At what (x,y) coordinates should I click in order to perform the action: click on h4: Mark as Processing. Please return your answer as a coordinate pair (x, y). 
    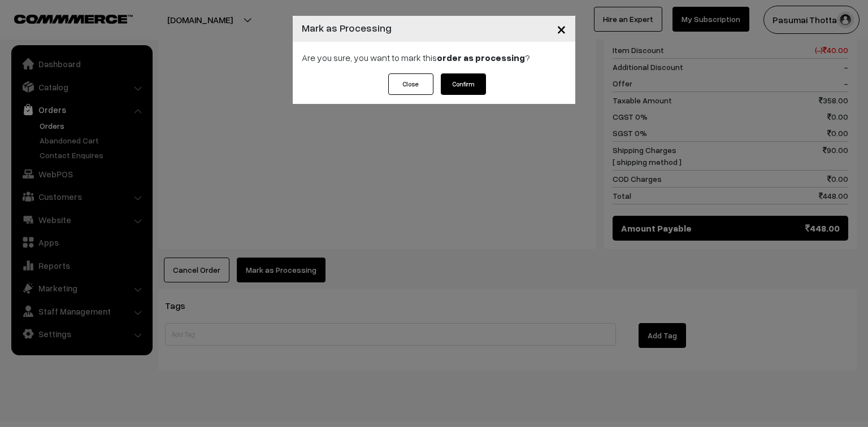
    Looking at the image, I should click on (346, 27).